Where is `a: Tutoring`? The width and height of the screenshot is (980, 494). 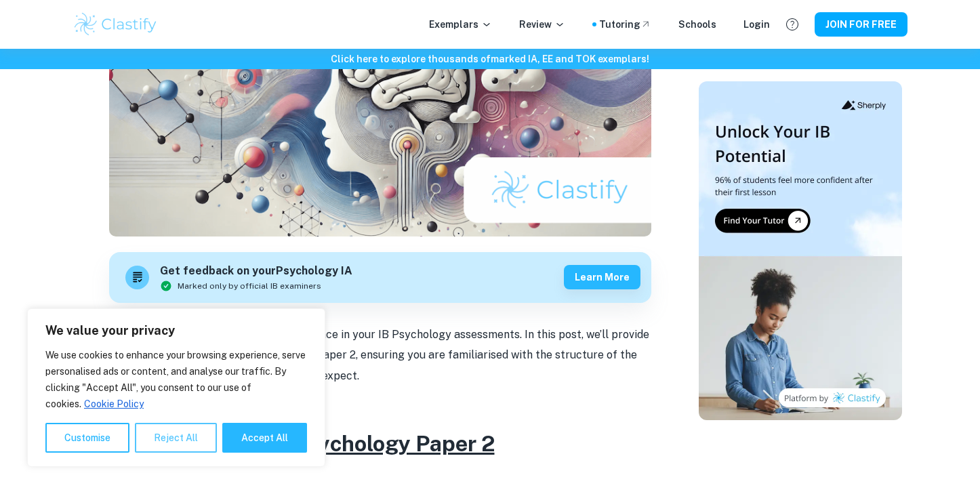
a: Tutoring is located at coordinates (625, 25).